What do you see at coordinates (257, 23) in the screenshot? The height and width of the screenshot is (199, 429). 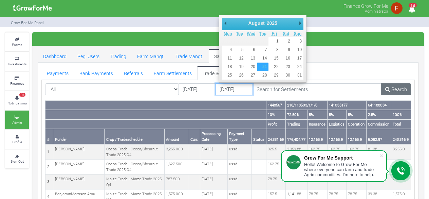 I see `div: August` at bounding box center [257, 23].